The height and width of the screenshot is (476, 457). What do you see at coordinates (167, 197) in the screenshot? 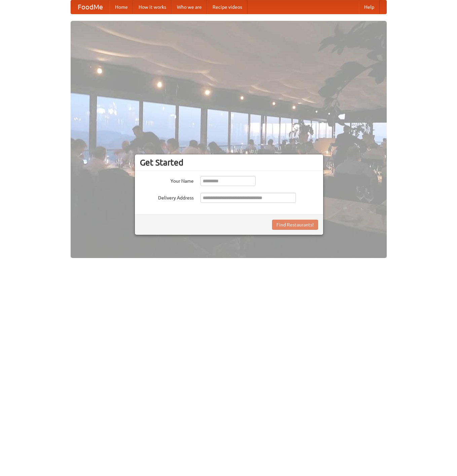
I see `label: Delivery Address` at bounding box center [167, 197].